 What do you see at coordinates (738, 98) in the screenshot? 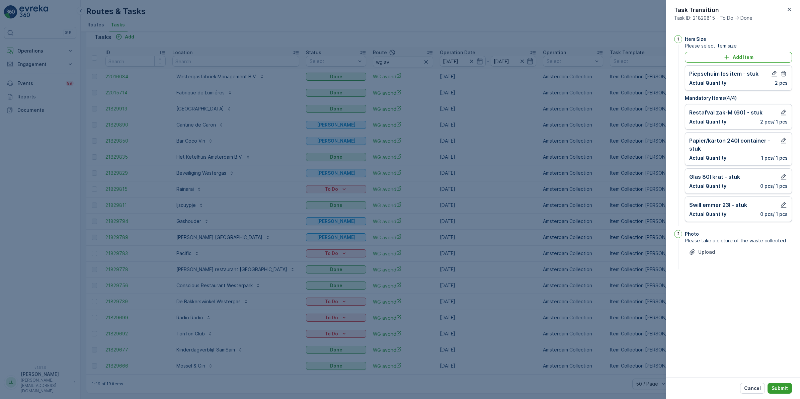
I see `p: Mandatory Items ( 4 / 4 )` at bounding box center [738, 98].